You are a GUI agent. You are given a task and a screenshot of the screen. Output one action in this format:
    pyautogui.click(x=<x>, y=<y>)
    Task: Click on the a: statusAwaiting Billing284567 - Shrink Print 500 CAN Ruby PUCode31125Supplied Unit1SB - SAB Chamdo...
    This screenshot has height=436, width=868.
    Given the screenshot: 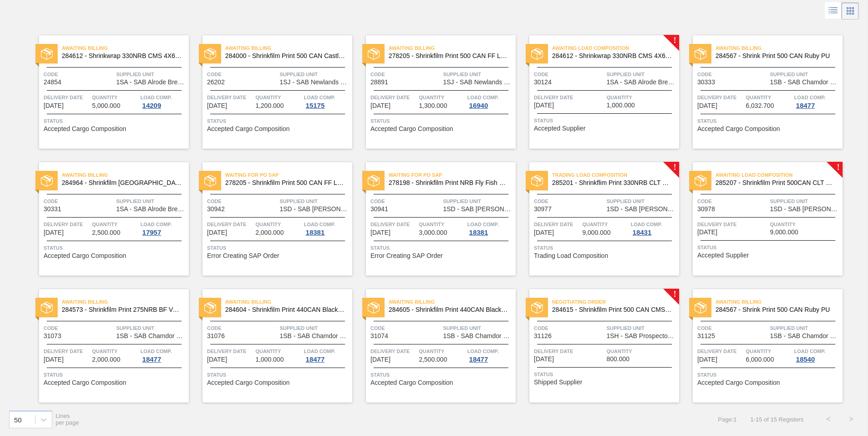 What is the action you would take?
    pyautogui.click(x=761, y=346)
    